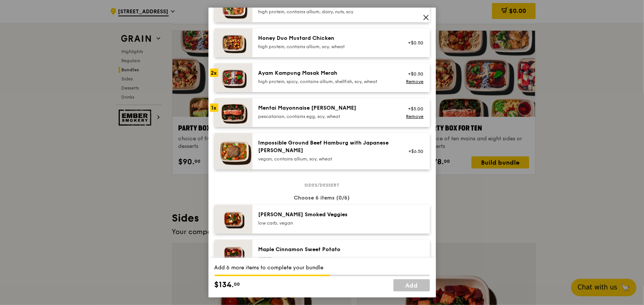 Image resolution: width=644 pixels, height=305 pixels. What do you see at coordinates (233, 254) in the screenshot?
I see `img: daily_normal_Maple_Cinnamon_Sweet_Potato__Horizontal_.jpg` at bounding box center [233, 254].